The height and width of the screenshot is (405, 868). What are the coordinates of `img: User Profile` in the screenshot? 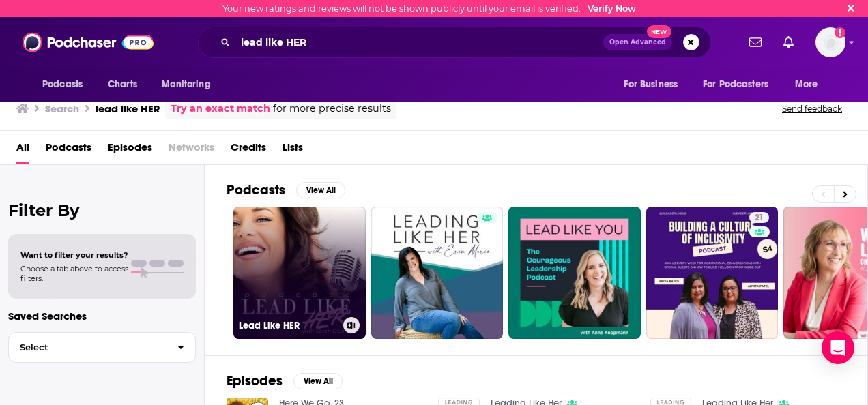 It's located at (831, 42).